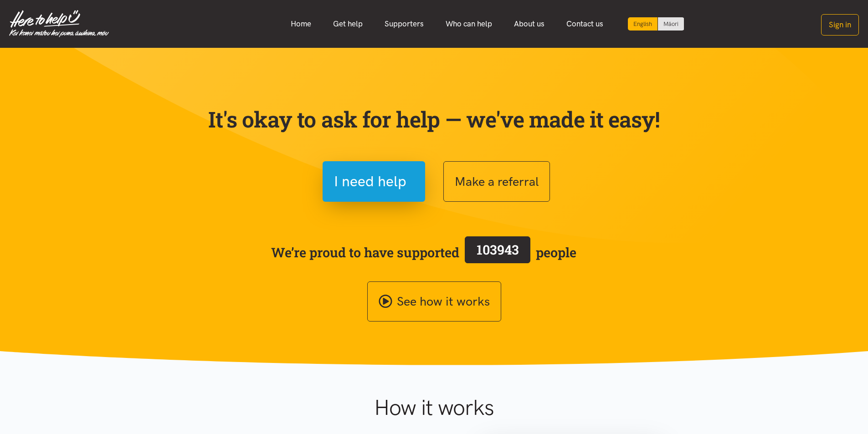 The width and height of the screenshot is (868, 434). I want to click on span: 103943, so click(498, 249).